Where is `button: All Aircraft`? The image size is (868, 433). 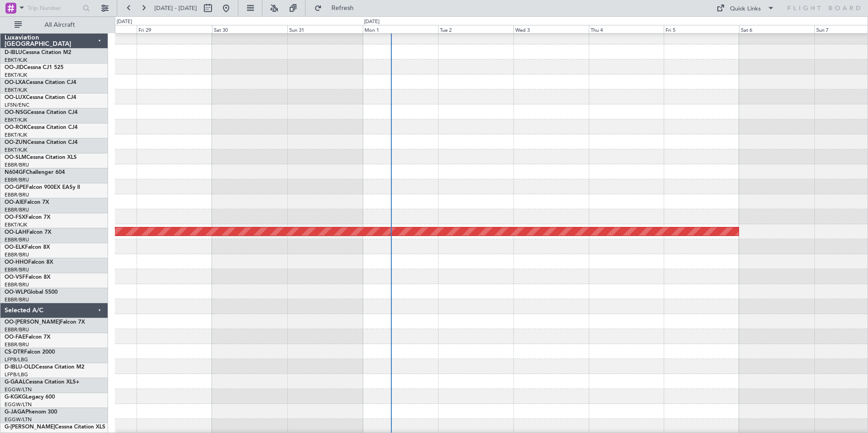 button: All Aircraft is located at coordinates (54, 25).